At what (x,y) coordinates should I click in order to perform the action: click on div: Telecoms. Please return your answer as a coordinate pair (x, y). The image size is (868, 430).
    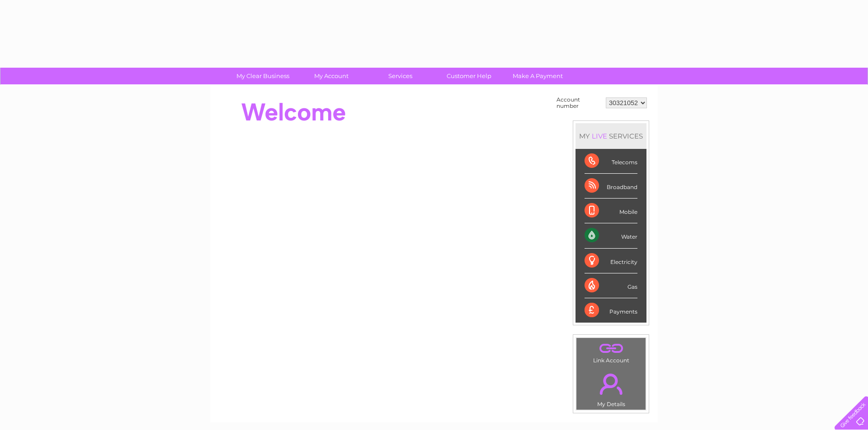
    Looking at the image, I should click on (610, 161).